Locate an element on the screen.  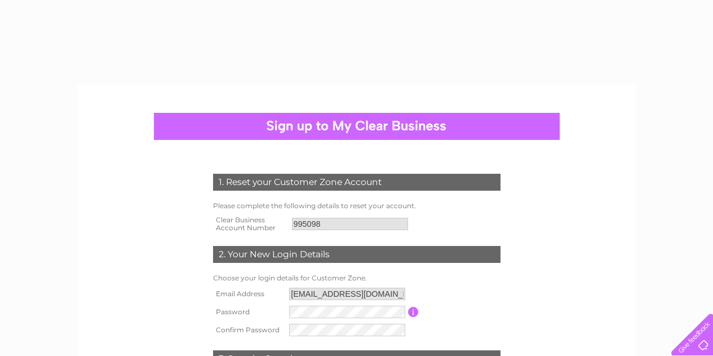
div: 1. Reset your Customer Zone Account is located at coordinates (357, 182).